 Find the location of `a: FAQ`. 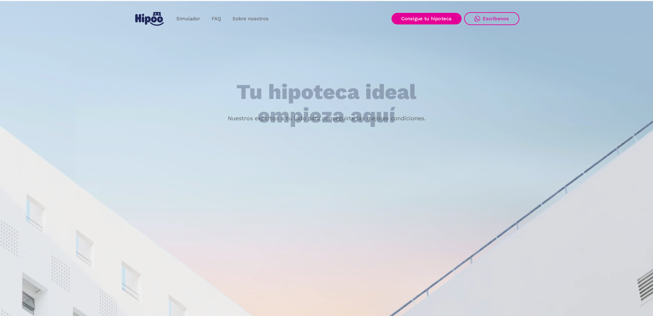

a: FAQ is located at coordinates (216, 19).